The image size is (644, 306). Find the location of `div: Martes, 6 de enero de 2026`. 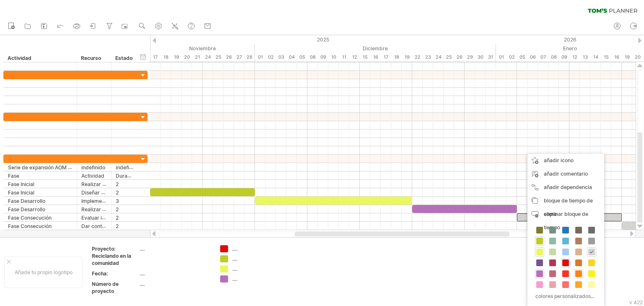

div: Martes, 6 de enero de 2026 is located at coordinates (533, 57).